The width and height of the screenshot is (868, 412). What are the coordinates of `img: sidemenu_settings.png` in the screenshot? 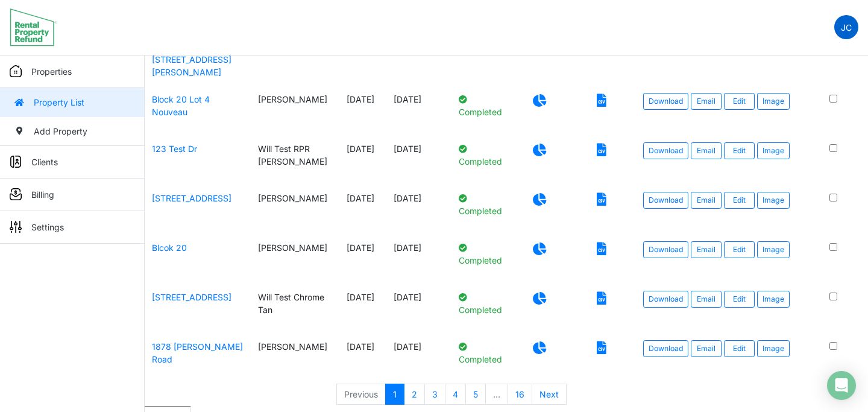 It's located at (16, 227).